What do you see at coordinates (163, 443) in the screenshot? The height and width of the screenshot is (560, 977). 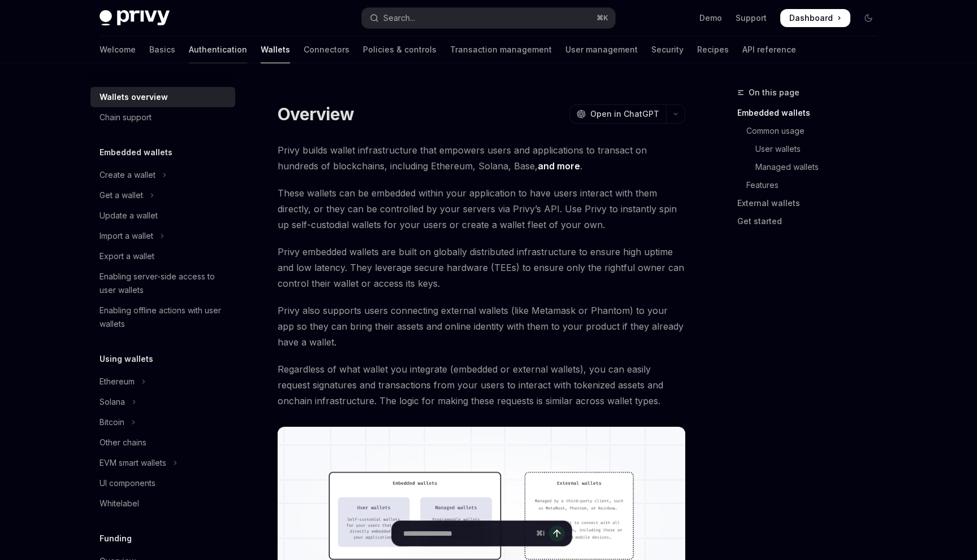 I see `a: Other chains` at bounding box center [163, 443].